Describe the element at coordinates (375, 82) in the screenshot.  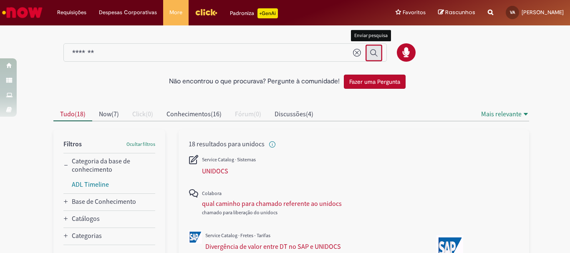
I see `button: Fazer uma Pergunta` at that location.